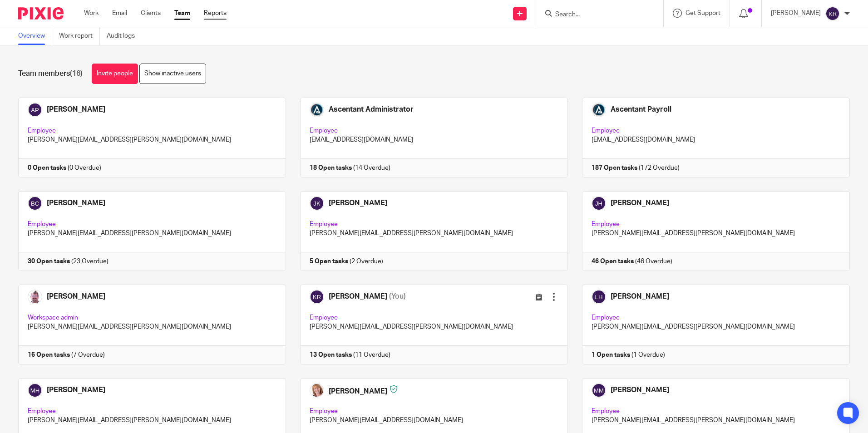 The image size is (868, 433). Describe the element at coordinates (182, 14) in the screenshot. I see `a: Team` at that location.